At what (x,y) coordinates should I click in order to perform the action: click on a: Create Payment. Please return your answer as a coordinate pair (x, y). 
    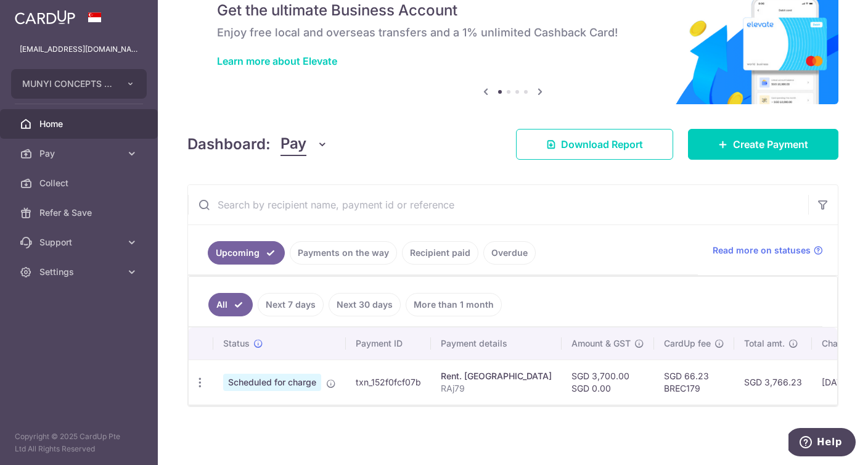
    Looking at the image, I should click on (763, 144).